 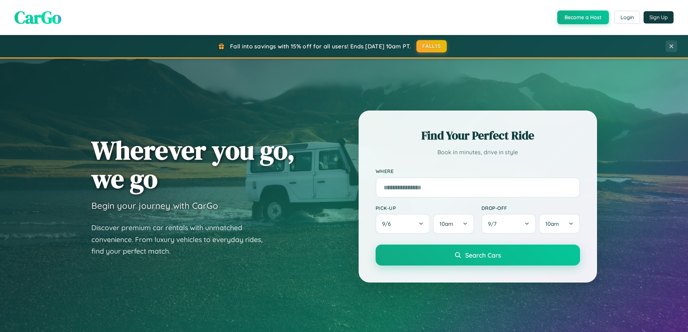 I want to click on span: 9 / 7, so click(x=494, y=224).